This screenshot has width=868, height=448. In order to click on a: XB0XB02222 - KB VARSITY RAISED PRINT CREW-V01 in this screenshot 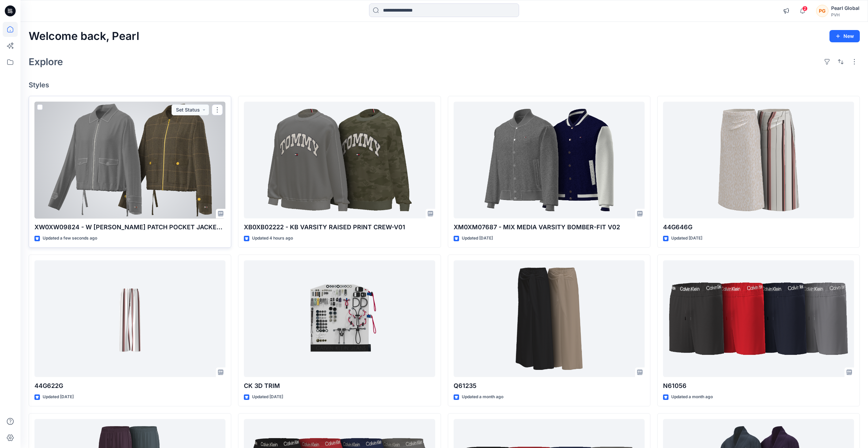, I will do `click(339, 160)`.